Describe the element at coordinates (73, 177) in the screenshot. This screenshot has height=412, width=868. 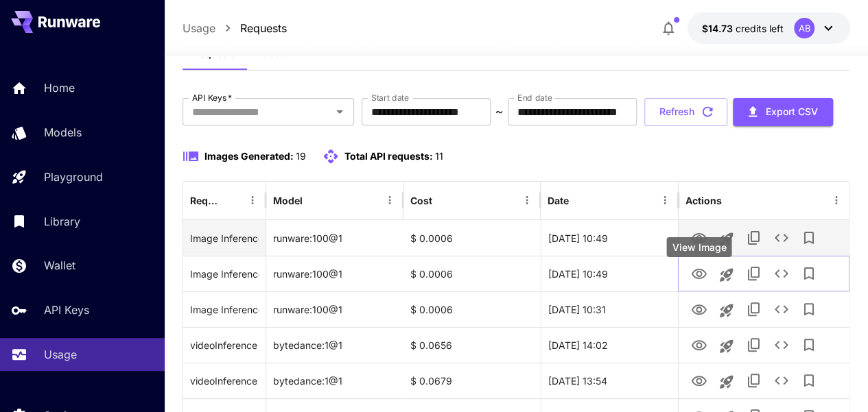
I see `p: Playground` at that location.